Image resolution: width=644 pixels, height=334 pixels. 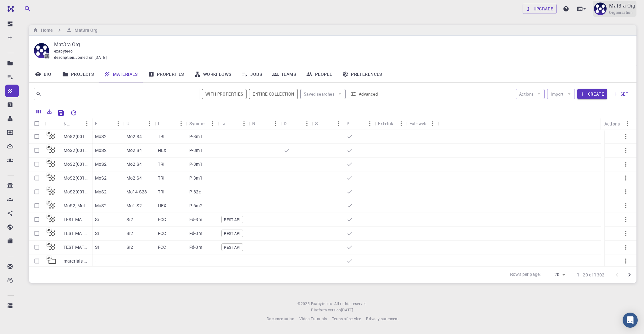 I want to click on p: 1–20 of 1302, so click(x=591, y=275).